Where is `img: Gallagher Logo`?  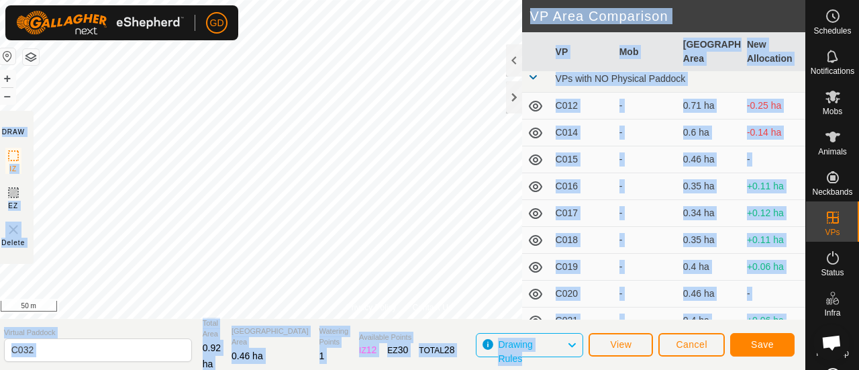 img: Gallagher Logo is located at coordinates (100, 23).